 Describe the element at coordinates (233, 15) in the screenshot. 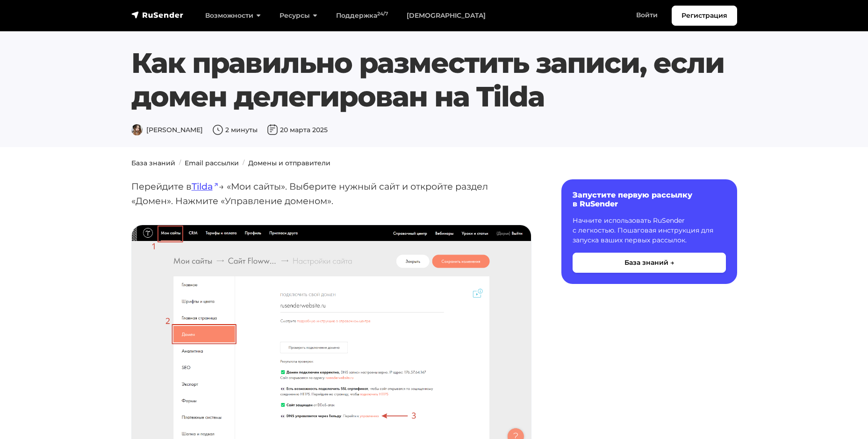

I see `a: Возможности` at that location.